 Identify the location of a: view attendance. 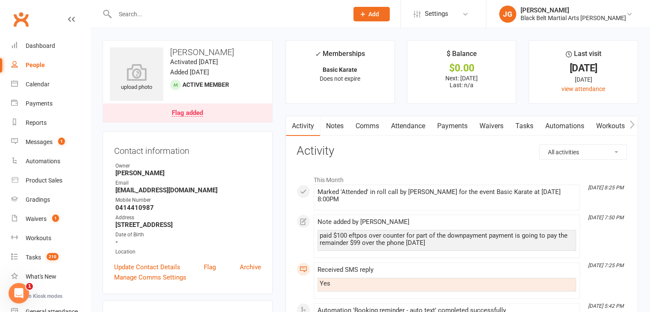
(583, 89).